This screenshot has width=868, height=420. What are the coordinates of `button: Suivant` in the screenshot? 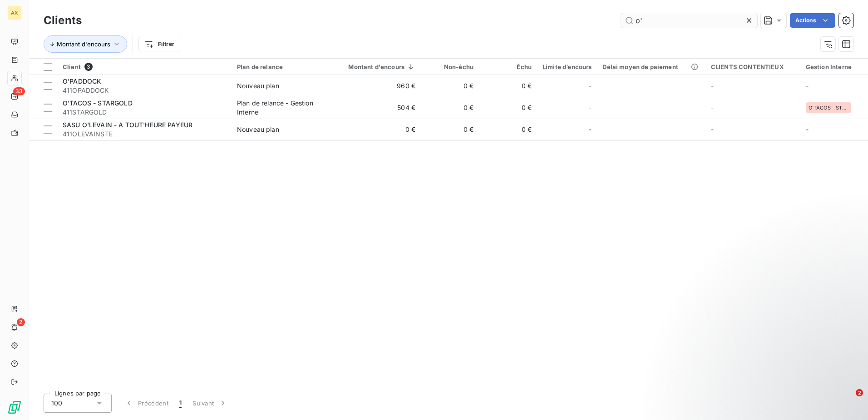 It's located at (210, 403).